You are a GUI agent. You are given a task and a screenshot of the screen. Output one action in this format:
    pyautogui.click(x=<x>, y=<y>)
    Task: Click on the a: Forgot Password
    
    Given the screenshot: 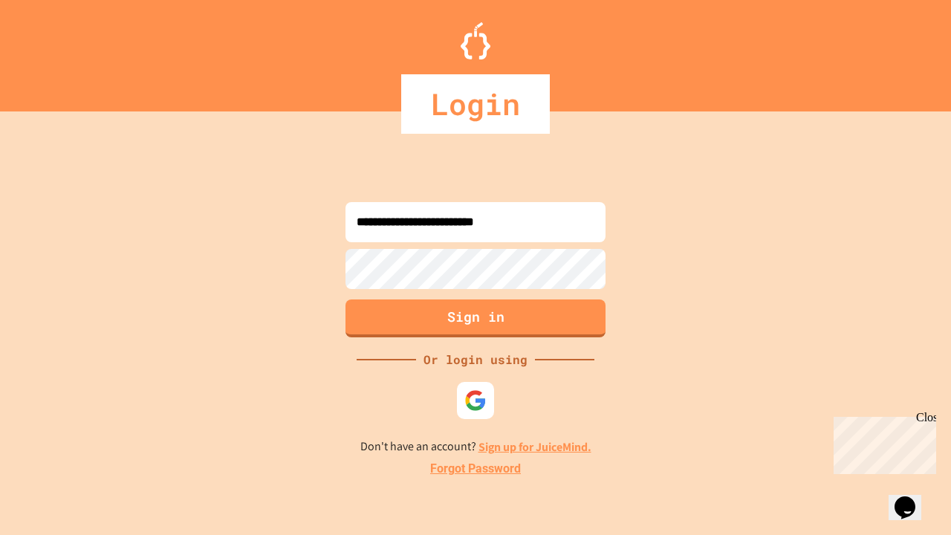 What is the action you would take?
    pyautogui.click(x=476, y=469)
    